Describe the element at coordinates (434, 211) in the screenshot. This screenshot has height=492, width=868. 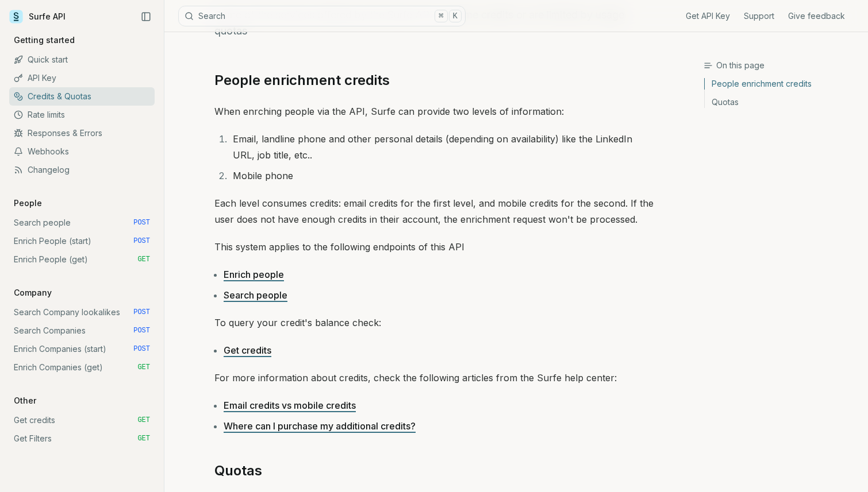
I see `p: Each level consumes credits: email credits for the first level, and mobile credits for the second...` at that location.